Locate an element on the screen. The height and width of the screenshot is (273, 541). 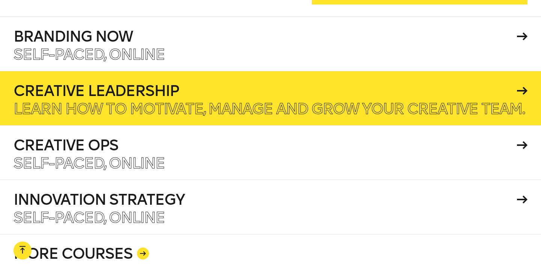
h4: Branding Now is located at coordinates (264, 36).